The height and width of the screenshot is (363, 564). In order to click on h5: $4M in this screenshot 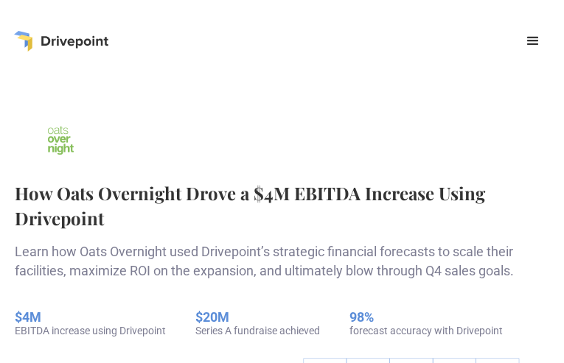, I will do `click(90, 318)`.